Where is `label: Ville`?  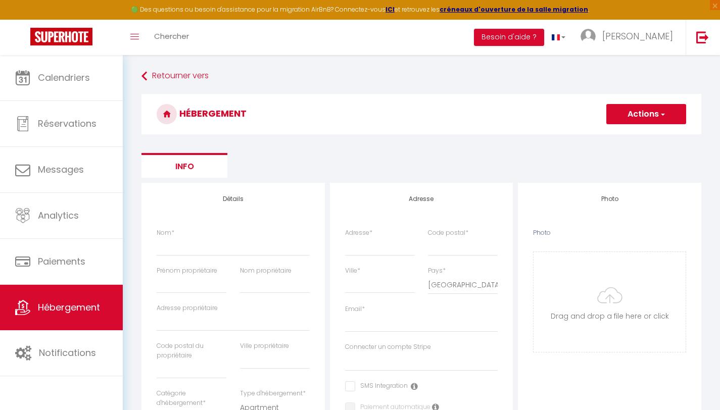 label: Ville is located at coordinates (353, 271).